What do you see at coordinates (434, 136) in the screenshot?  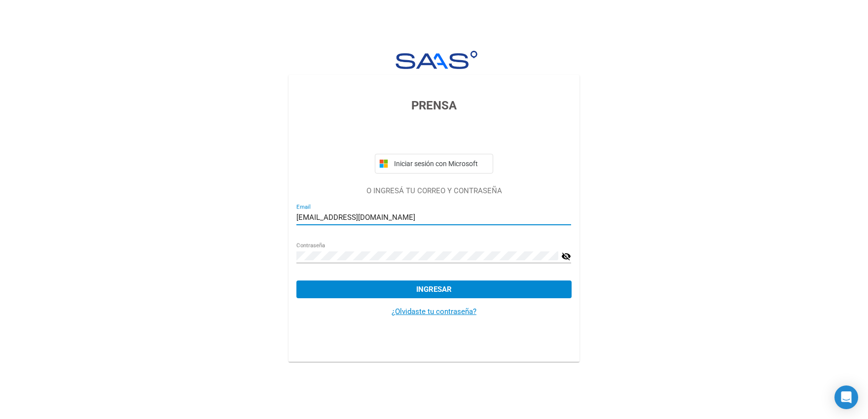 I see `div: Acceder con Google. Se abre en una pestaña nueva` at bounding box center [434, 136].